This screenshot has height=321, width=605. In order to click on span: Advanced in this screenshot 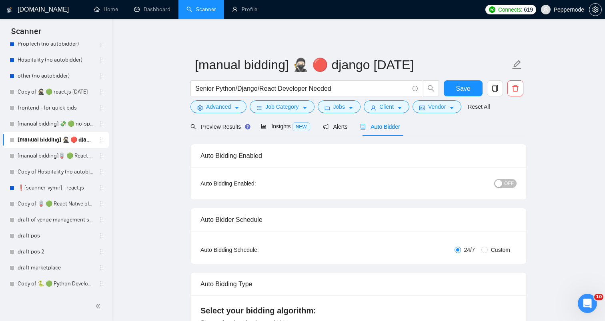, I will do `click(219, 107)`.